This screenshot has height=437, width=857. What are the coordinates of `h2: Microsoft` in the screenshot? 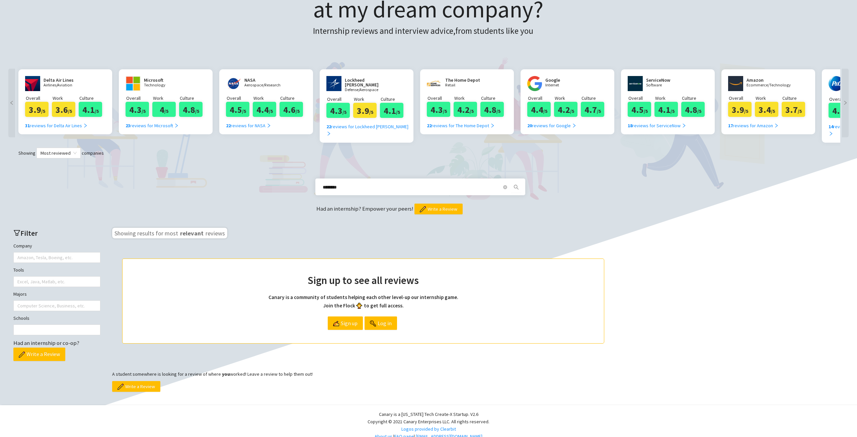 It's located at (164, 80).